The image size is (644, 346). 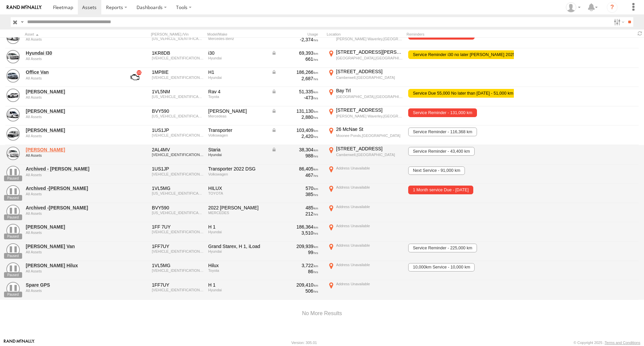 I want to click on div: 86,405, so click(x=295, y=169).